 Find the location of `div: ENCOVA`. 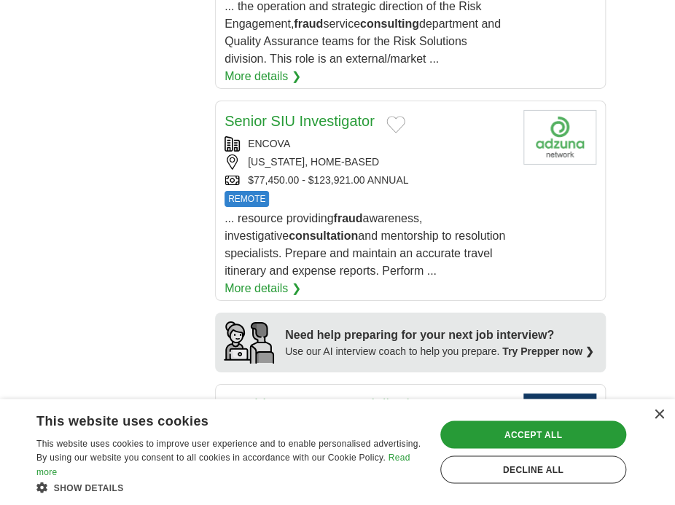

div: ENCOVA is located at coordinates (368, 144).